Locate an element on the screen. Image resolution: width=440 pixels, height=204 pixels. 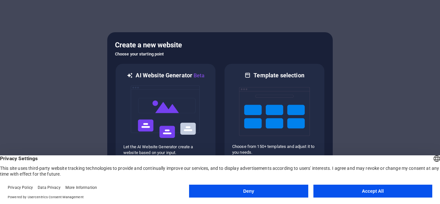
div: Template selectionChoose from 150+ templates and adjust it to you needs. is located at coordinates (275, 113).